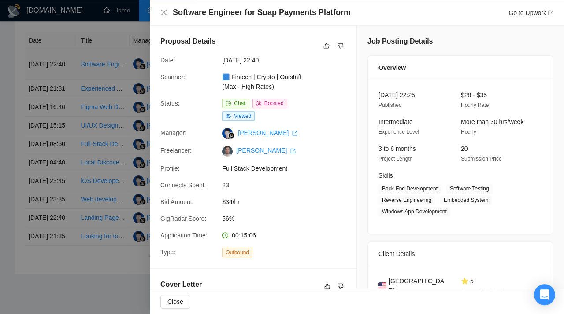 This screenshot has width=564, height=314. What do you see at coordinates (288, 219) in the screenshot?
I see `span: 56%` at bounding box center [288, 219].